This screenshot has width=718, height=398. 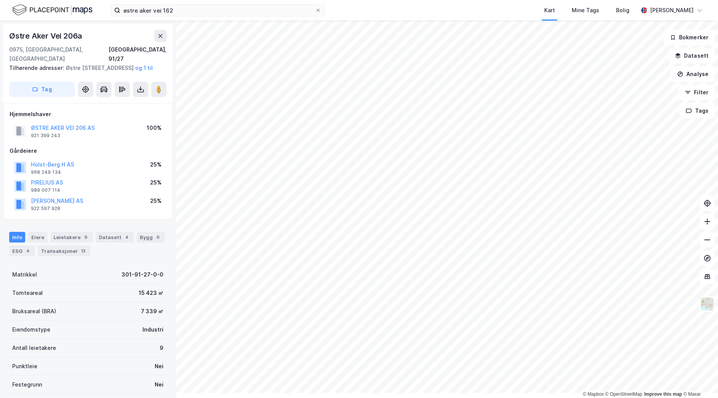 What do you see at coordinates (151, 237) in the screenshot?
I see `div: Bygg` at bounding box center [151, 237].